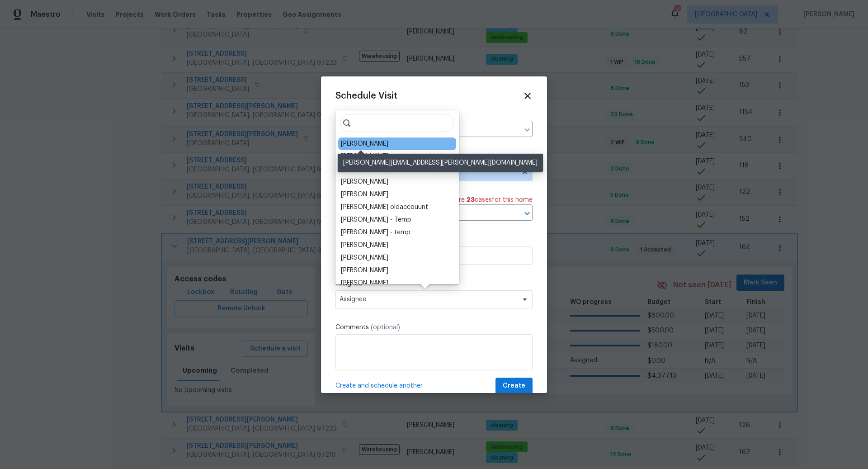 The height and width of the screenshot is (469, 868). I want to click on span: Create, so click(514, 386).